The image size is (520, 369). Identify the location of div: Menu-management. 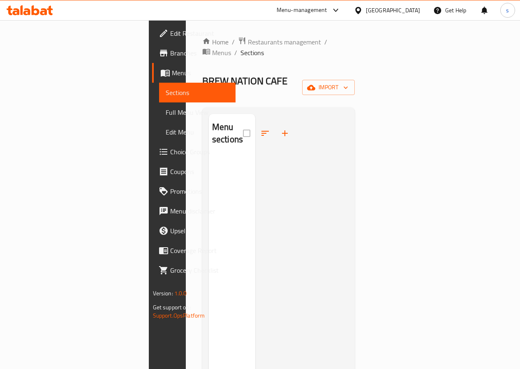
(302, 10).